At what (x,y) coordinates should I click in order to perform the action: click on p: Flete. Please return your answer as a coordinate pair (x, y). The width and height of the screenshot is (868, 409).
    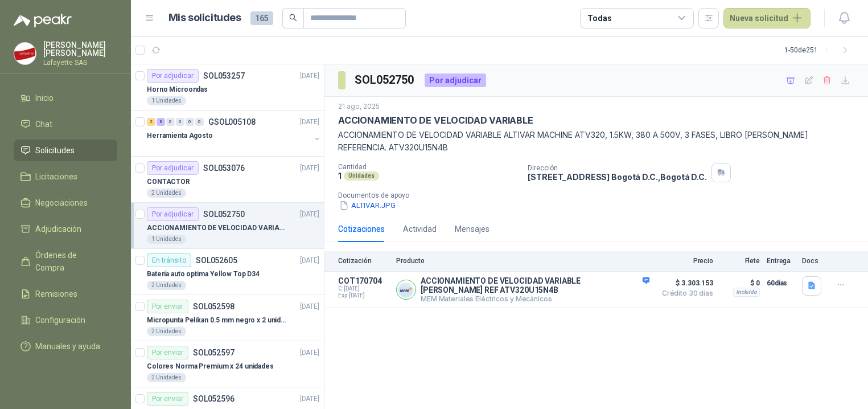
    Looking at the image, I should click on (740, 261).